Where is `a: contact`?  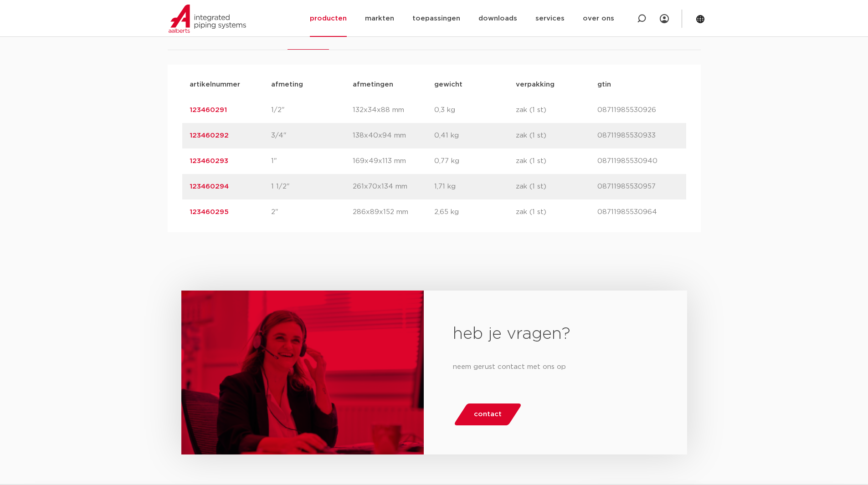 a: contact is located at coordinates (488, 414).